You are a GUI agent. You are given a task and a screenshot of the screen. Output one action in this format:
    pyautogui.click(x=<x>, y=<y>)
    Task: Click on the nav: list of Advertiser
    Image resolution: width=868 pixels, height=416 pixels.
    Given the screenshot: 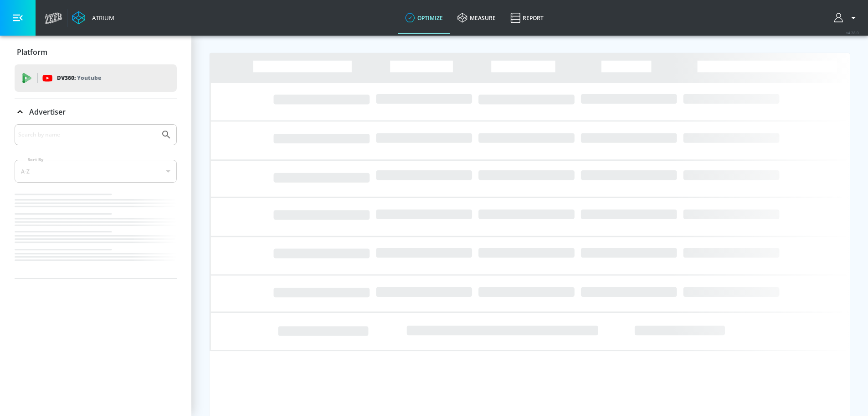 What is the action you would take?
    pyautogui.click(x=96, y=234)
    